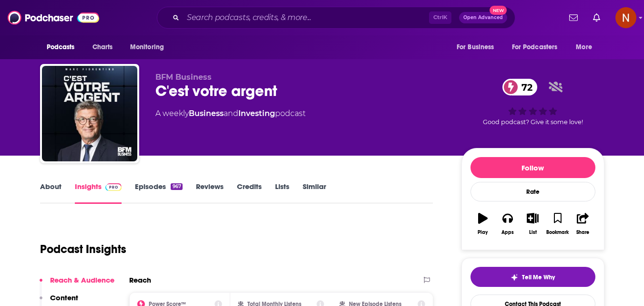 This screenshot has width=644, height=306. Describe the element at coordinates (626, 17) in the screenshot. I see `span: Logged in as AdelNBM` at that location.